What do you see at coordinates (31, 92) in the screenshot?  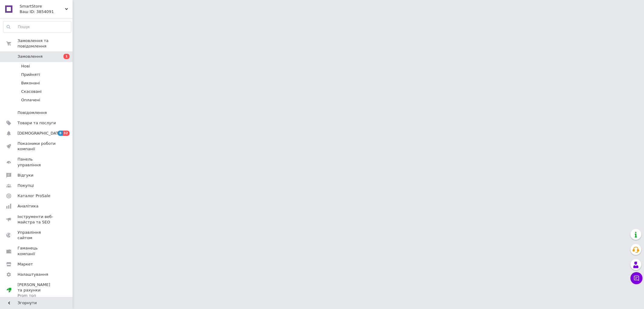 I see `span: Скасовані` at bounding box center [31, 92].